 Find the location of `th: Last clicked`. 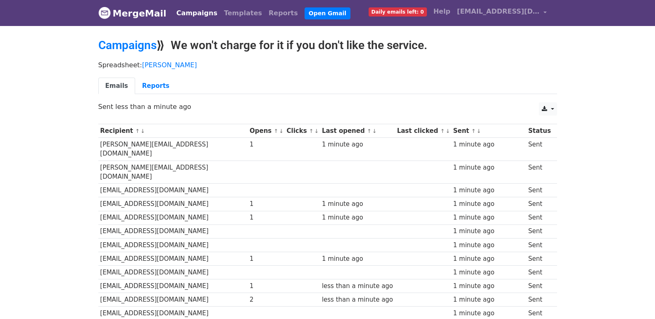

th: Last clicked is located at coordinates (423, 131).